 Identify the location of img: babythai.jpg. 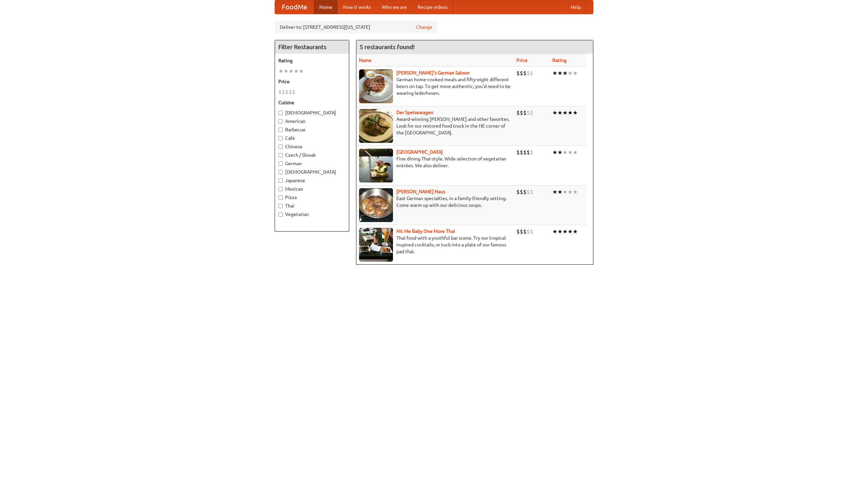
(376, 245).